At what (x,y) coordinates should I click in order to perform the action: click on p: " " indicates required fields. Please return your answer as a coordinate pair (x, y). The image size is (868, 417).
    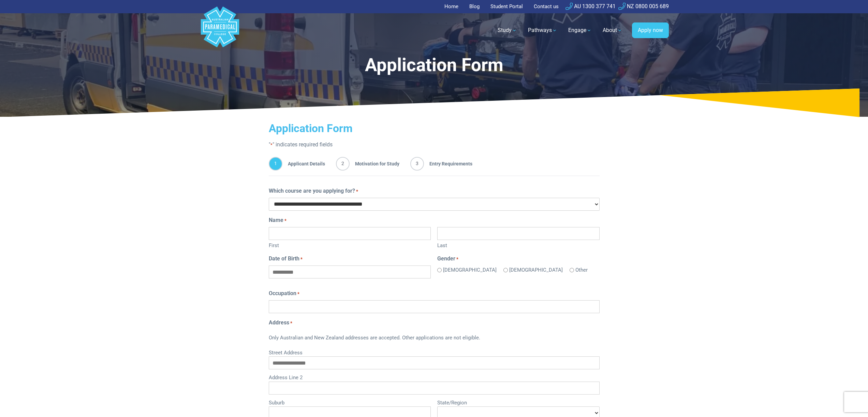
    Looking at the image, I should click on (434, 145).